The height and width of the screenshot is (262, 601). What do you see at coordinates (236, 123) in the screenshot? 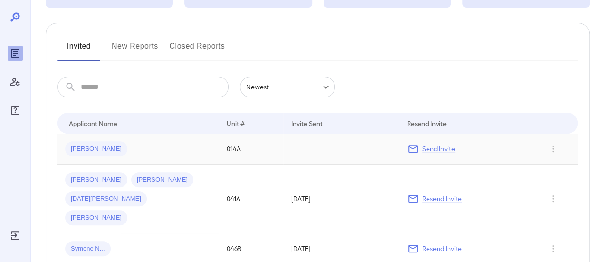
I see `div: Unit #` at bounding box center [236, 123].